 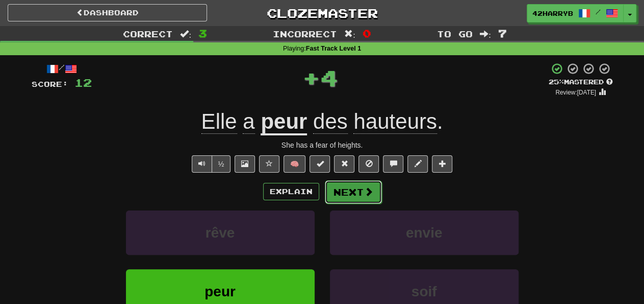 What do you see at coordinates (248, 122) in the screenshot?
I see `span: a` at bounding box center [248, 122].